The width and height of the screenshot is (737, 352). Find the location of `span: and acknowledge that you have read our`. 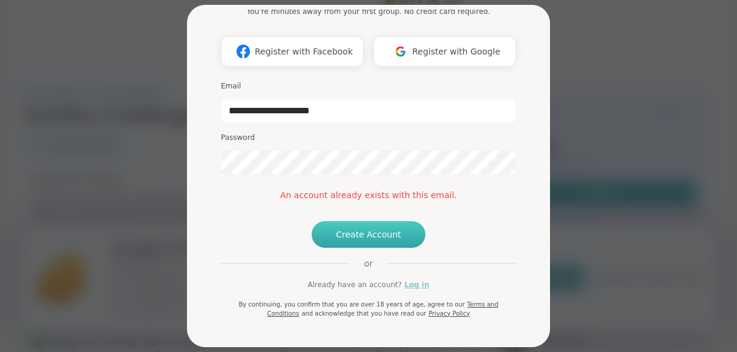

span: and acknowledge that you have read our is located at coordinates (364, 313).